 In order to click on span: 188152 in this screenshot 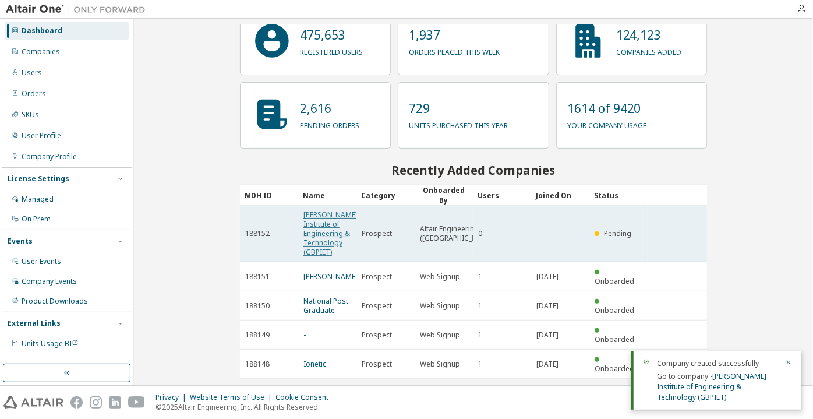, I will do `click(257, 233)`.